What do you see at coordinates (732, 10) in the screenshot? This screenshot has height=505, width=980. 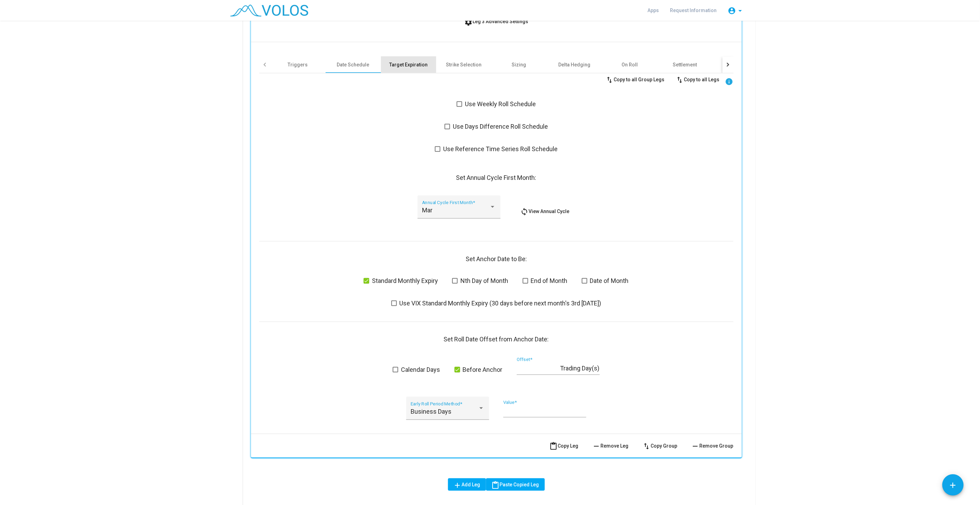 I see `mat-icon: account_circle` at bounding box center [732, 10].